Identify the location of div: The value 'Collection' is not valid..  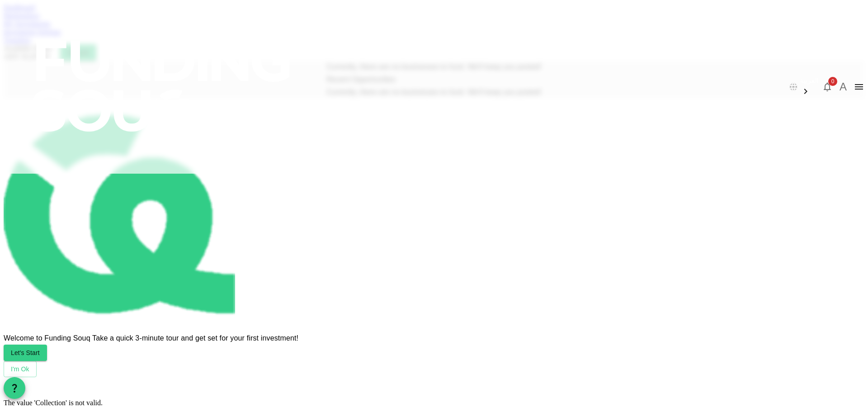
(434, 403).